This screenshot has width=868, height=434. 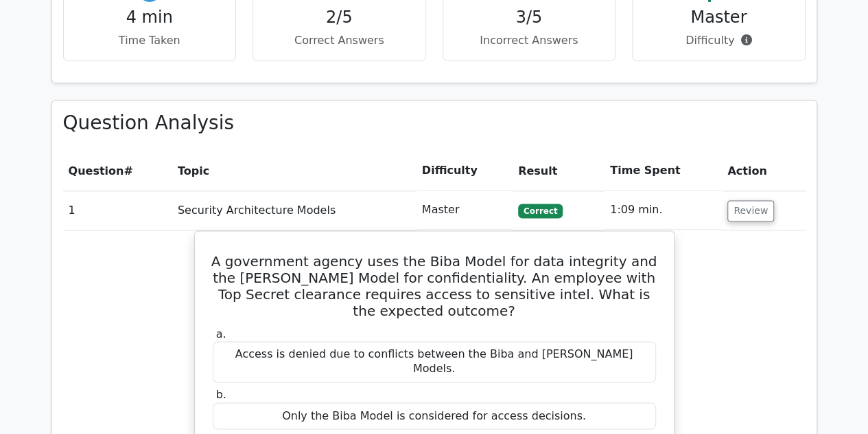 I want to click on td: Master, so click(x=465, y=209).